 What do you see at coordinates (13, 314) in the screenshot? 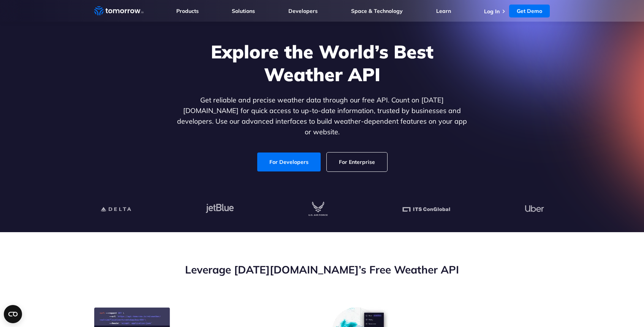
I see `button: Open CMP widget` at bounding box center [13, 314].